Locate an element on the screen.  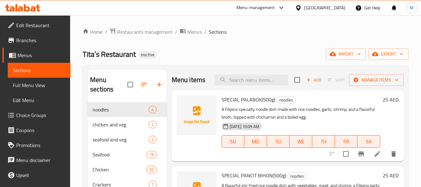
div: seafood and veg2 is located at coordinates (127, 139).